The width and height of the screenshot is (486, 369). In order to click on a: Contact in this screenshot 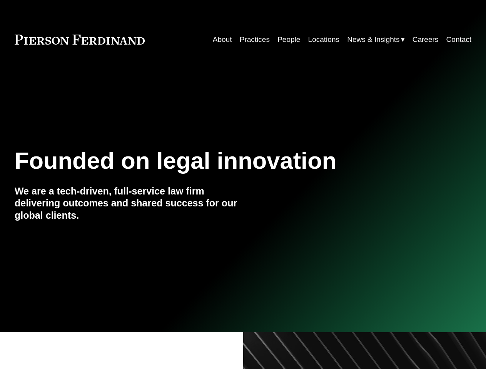, I will do `click(459, 40)`.